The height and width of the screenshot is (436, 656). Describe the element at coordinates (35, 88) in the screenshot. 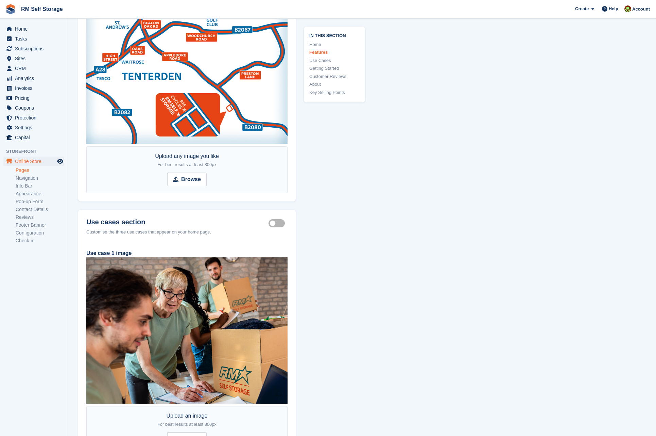

I see `span: Invoices` at that location.